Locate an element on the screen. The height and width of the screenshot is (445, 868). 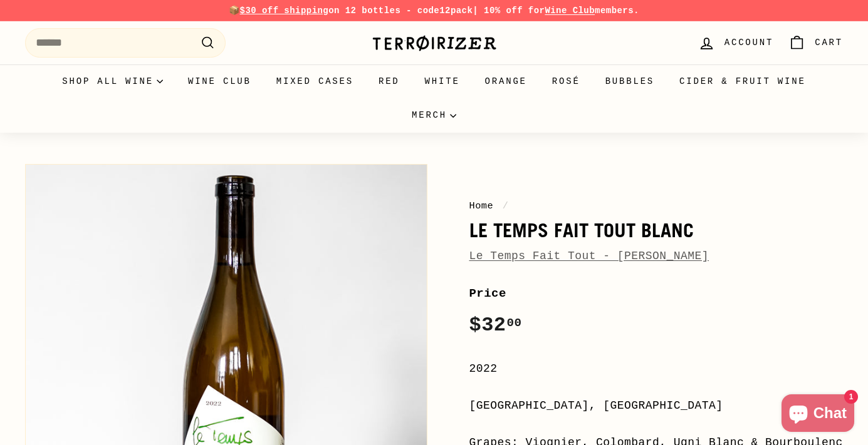
h1: Le Temps Fait Tout Blanc is located at coordinates (656, 230).